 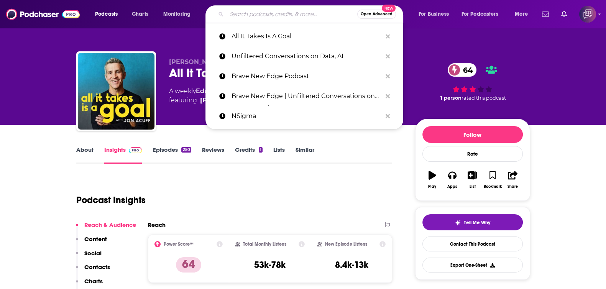 What do you see at coordinates (376, 14) in the screenshot?
I see `span: Open Advanced` at bounding box center [376, 14].